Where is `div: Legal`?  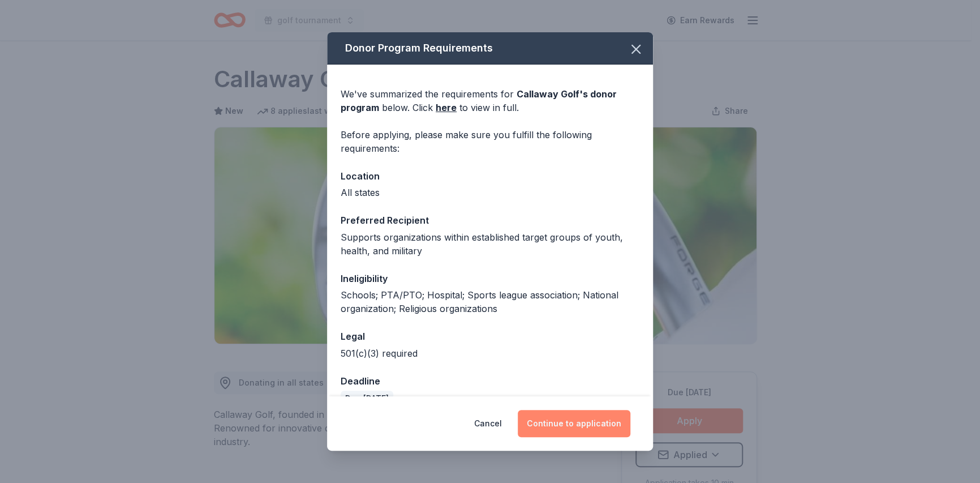
div: Legal is located at coordinates (490, 336).